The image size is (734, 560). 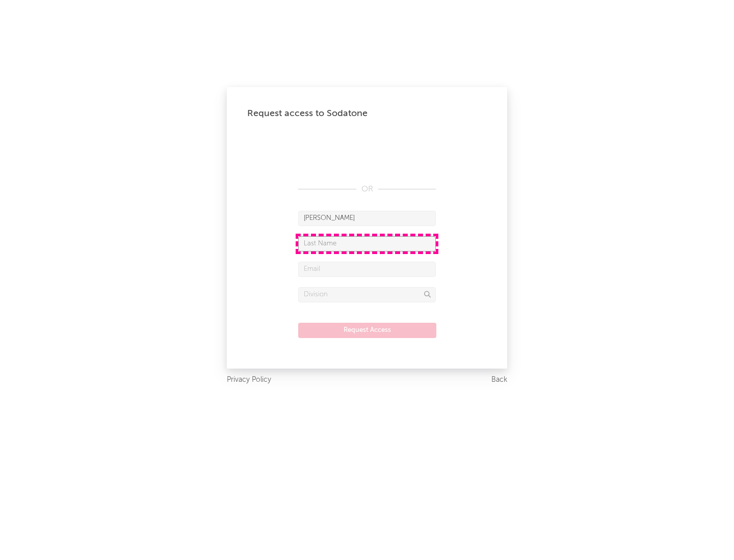 What do you see at coordinates (367, 218) in the screenshot?
I see `input: First Name` at bounding box center [367, 218].